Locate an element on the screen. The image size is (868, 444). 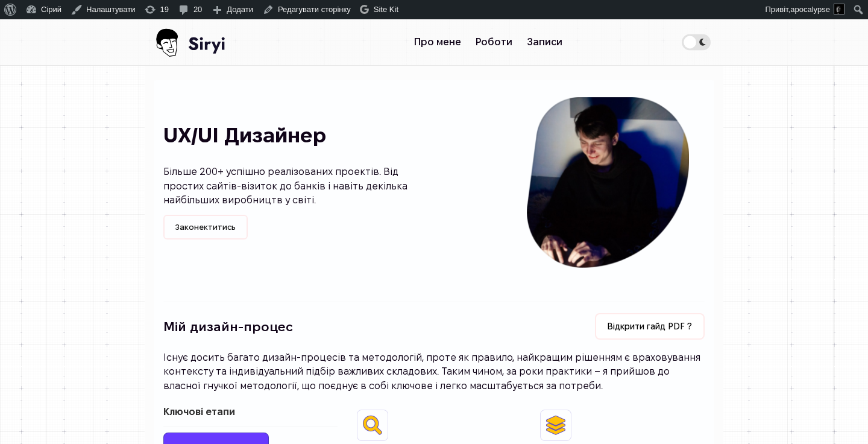
a: Роботи is located at coordinates (494, 42).